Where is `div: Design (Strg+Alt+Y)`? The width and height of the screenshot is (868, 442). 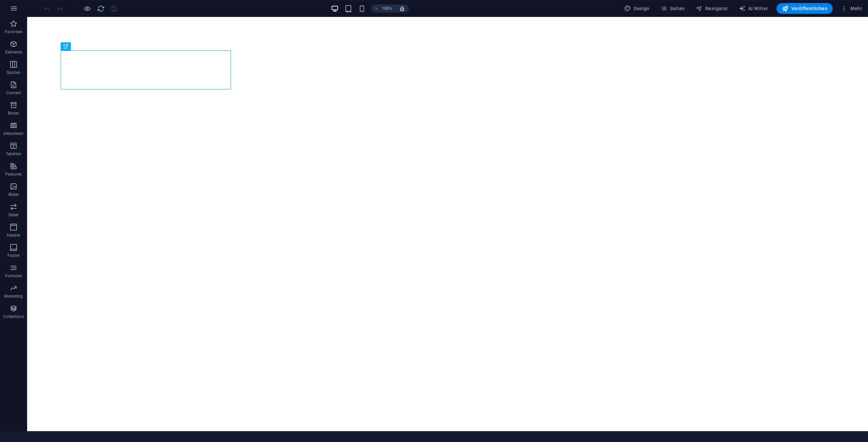
div: Design (Strg+Alt+Y) is located at coordinates (637, 9).